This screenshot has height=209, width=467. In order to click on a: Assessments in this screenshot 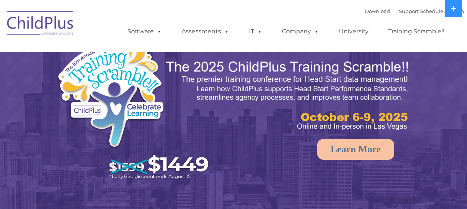, I will do `click(205, 32)`.